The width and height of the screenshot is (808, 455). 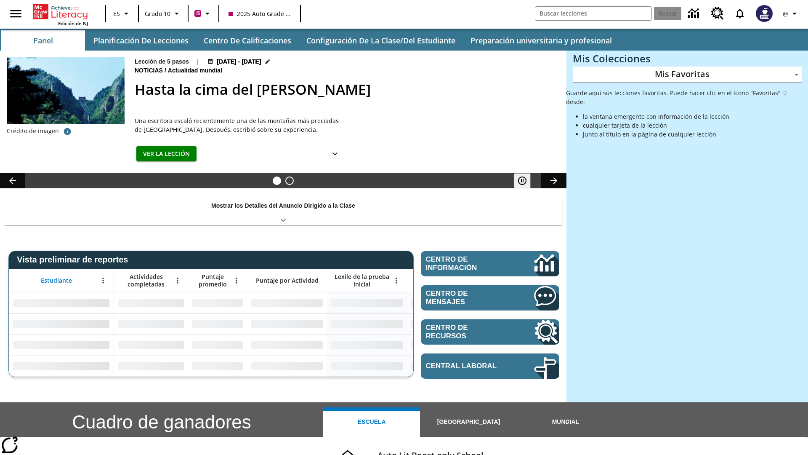 I want to click on span: Puntaje promedio, so click(x=213, y=280).